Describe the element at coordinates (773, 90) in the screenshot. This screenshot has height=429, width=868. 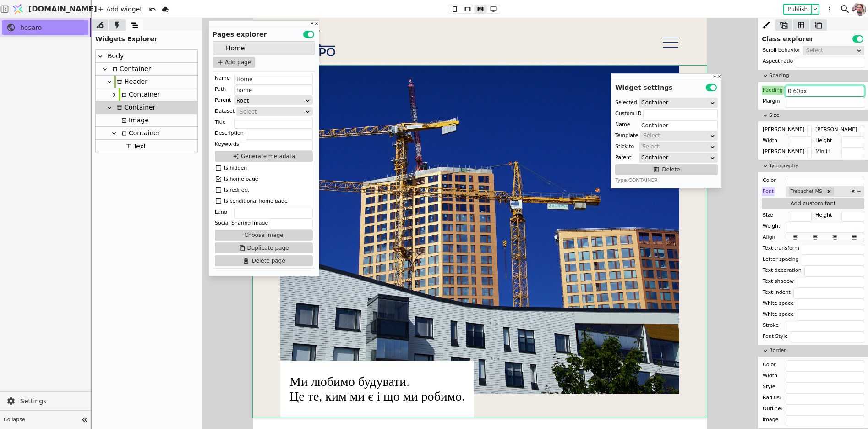
I see `div: Padding` at that location.